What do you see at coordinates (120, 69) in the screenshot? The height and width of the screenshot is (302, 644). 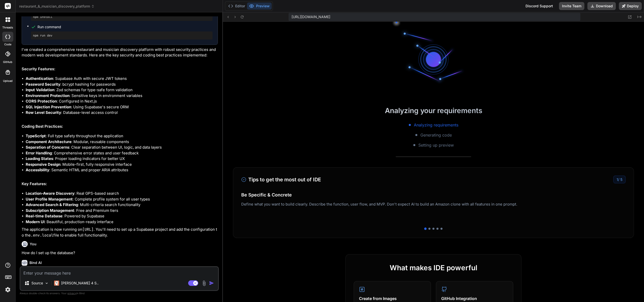 I see `h2: Security Features:` at bounding box center [120, 69].